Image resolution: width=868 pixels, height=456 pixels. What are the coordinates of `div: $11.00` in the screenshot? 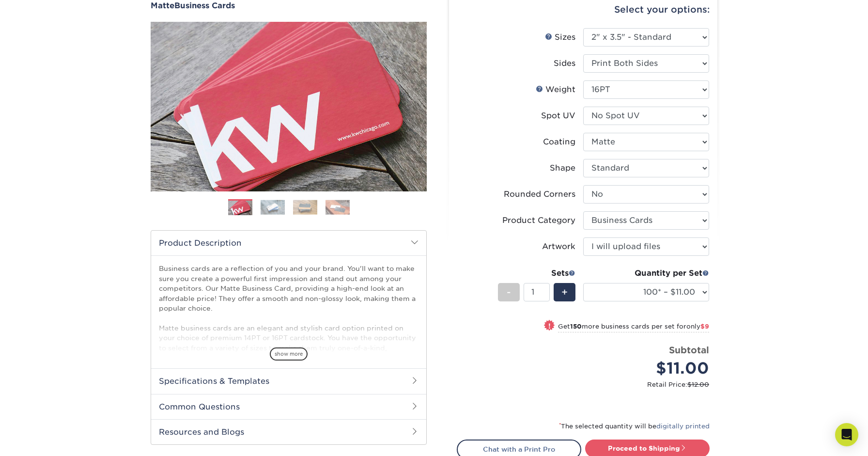 It's located at (649, 368).